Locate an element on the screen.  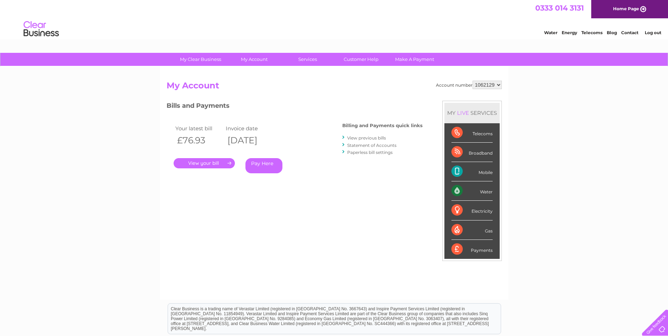
div: Payments is located at coordinates (472, 249).